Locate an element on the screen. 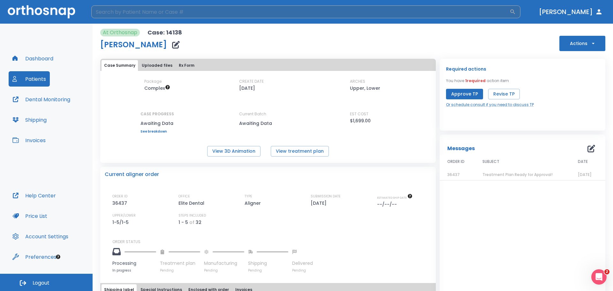 Image resolution: width=613 pixels, height=291 pixels. p: SUBMISSION DATE is located at coordinates (326, 196).